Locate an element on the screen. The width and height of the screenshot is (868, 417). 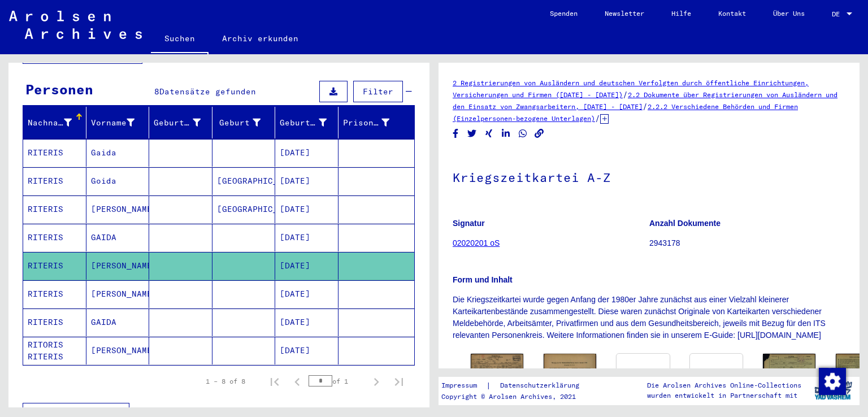
button: Previous page is located at coordinates (298, 381).